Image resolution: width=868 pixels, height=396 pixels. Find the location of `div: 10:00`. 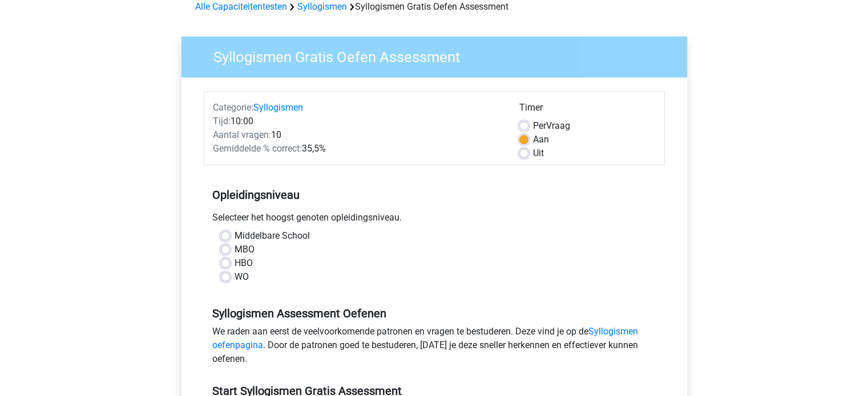

div: 10:00 is located at coordinates (357, 121).